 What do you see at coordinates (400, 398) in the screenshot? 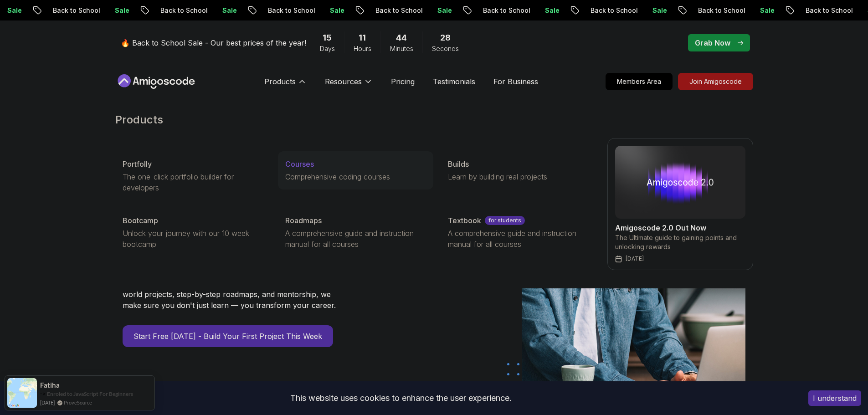
I see `div: This website uses cookies to enhance the user experience.` at bounding box center [400, 398].